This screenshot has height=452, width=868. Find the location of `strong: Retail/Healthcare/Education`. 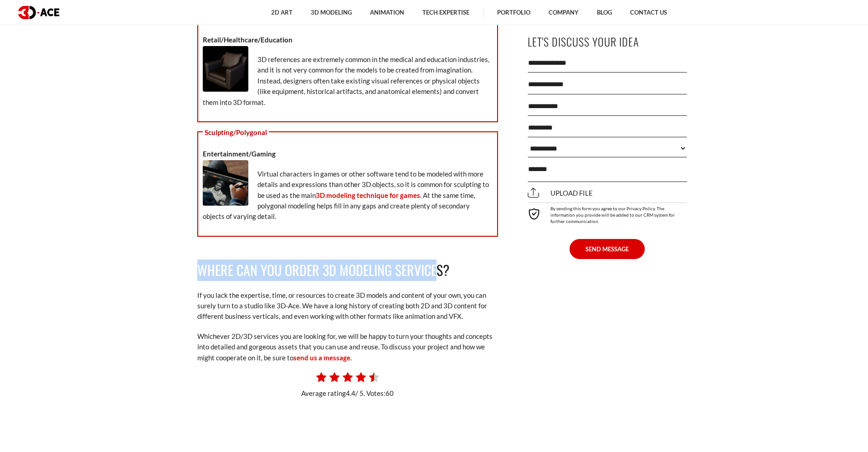

strong: Retail/Healthcare/Education is located at coordinates (247, 40).